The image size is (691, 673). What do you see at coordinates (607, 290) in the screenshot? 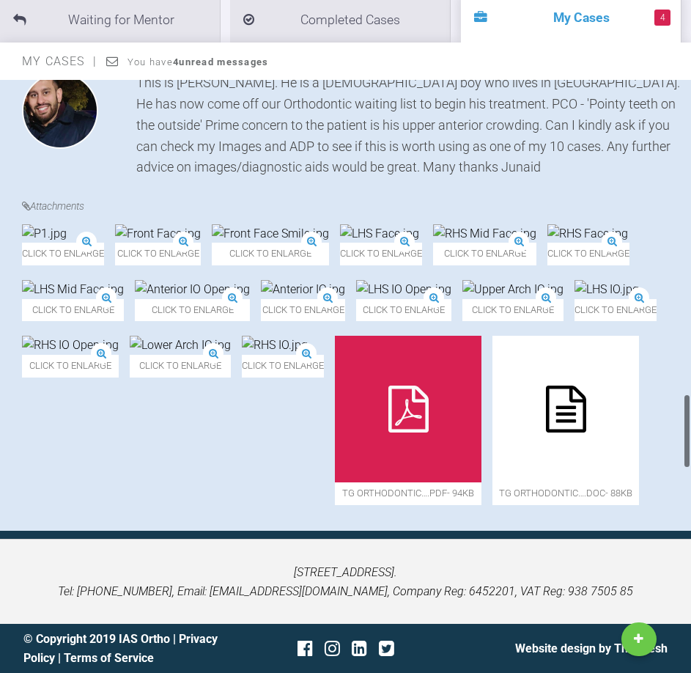
I see `img: LHS IO.jpg` at bounding box center [607, 290].